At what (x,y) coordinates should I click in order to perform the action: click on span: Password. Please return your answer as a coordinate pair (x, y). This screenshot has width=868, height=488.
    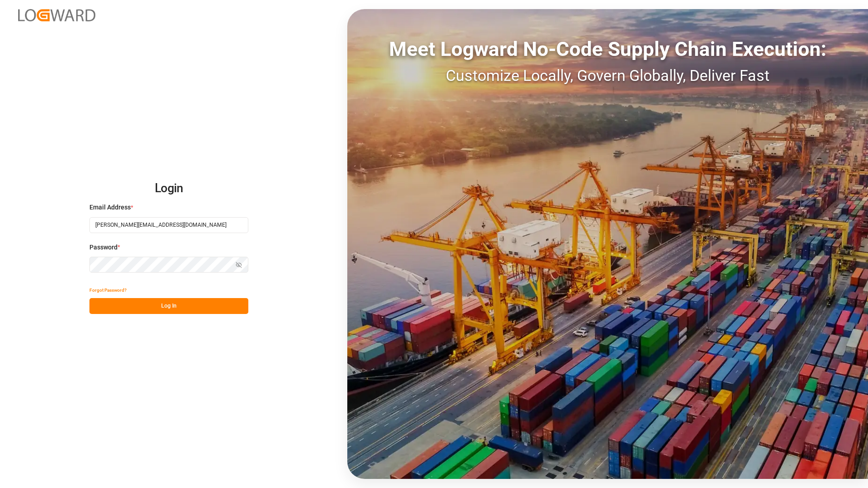
    Looking at the image, I should click on (104, 247).